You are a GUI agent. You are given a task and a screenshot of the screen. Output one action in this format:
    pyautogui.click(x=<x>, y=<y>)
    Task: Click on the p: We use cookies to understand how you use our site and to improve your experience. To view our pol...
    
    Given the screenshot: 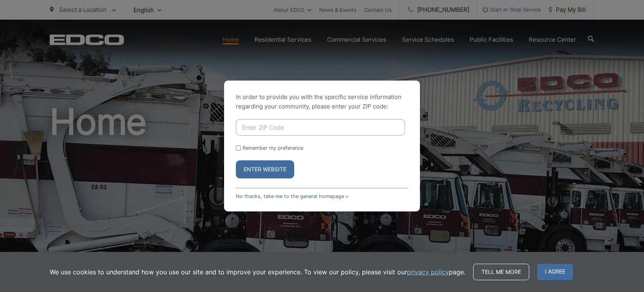 What is the action you would take?
    pyautogui.click(x=258, y=272)
    